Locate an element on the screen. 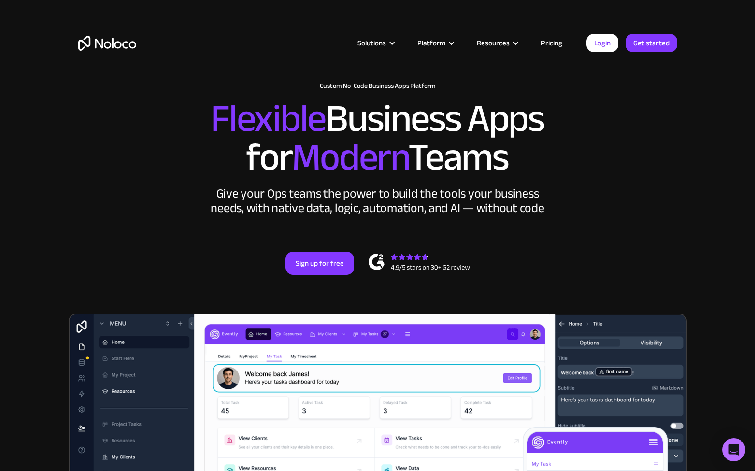  a: Sign up for free is located at coordinates (320, 263).